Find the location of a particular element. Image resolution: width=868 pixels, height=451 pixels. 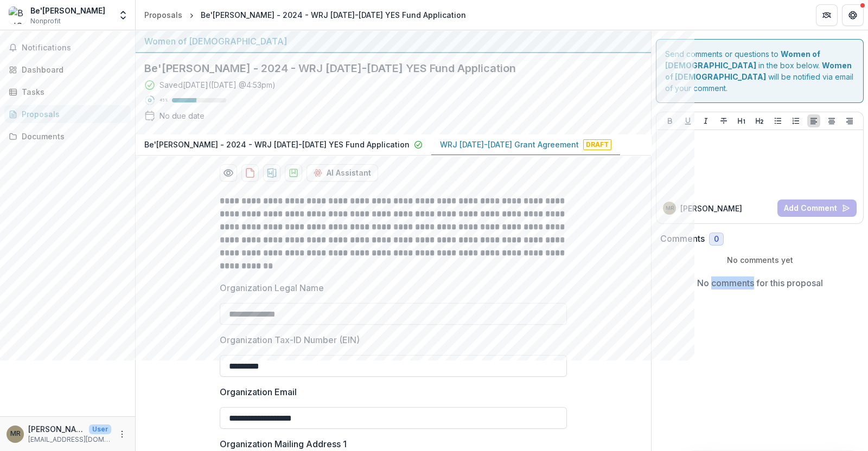

button: Add Comment is located at coordinates (817, 208).